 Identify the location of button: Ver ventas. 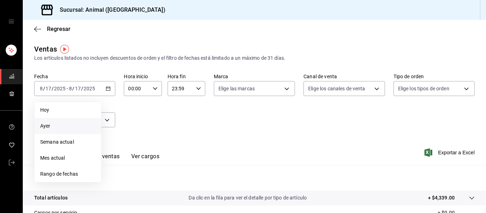
(106, 159).